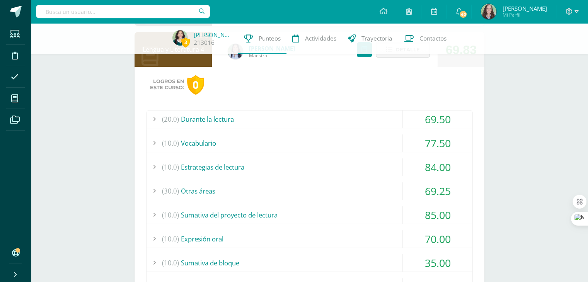 The image size is (588, 282). What do you see at coordinates (309, 215) in the screenshot?
I see `div: Sumativa del proyecto de lectura` at bounding box center [309, 215].